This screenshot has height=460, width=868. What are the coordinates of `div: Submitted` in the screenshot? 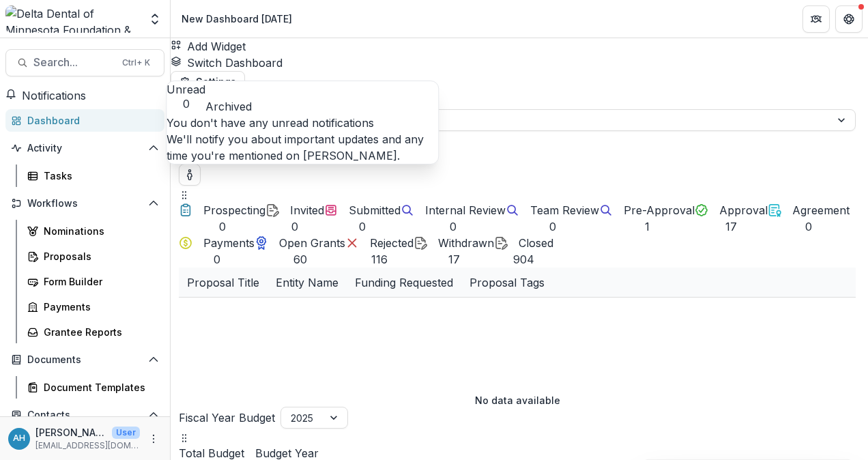 It's located at (375, 210).